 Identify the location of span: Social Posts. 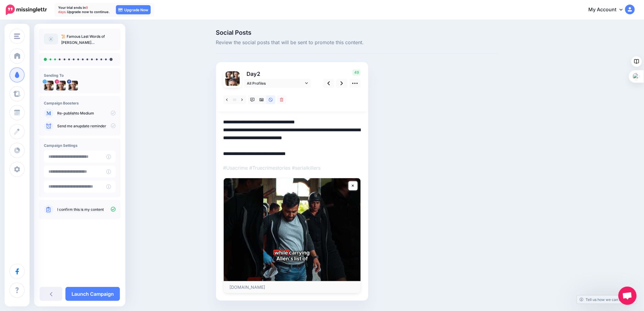
(357, 32).